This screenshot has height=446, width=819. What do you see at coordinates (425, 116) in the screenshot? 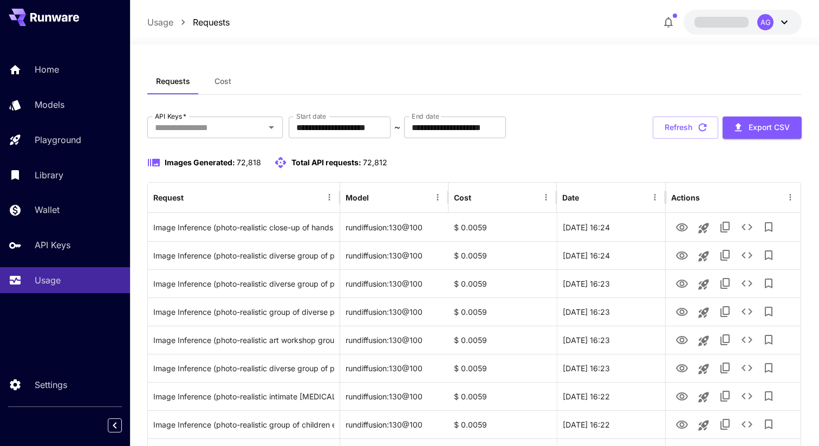
I see `label: End date` at bounding box center [425, 116].